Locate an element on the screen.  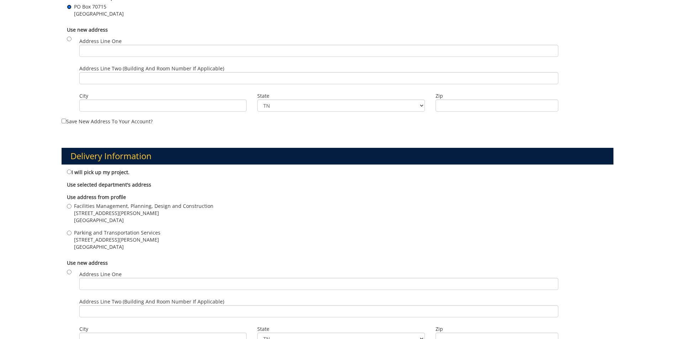
input: Zip is located at coordinates (497, 106).